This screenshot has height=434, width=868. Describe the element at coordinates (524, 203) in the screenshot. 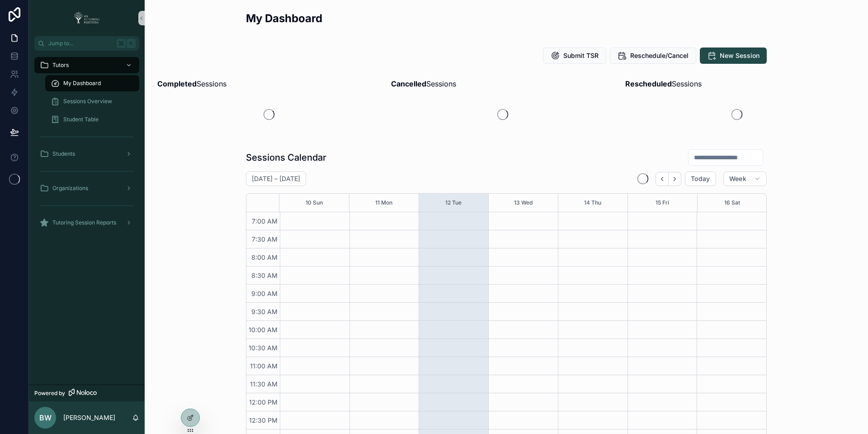

I see `button: 13 Wed` at that location.